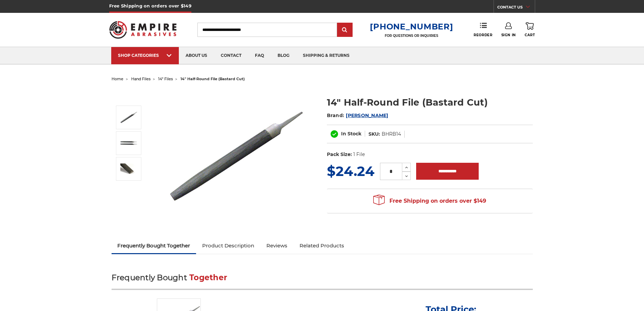 The height and width of the screenshot is (311, 644). Describe the element at coordinates (322, 245) in the screenshot. I see `a: Related Products` at that location.